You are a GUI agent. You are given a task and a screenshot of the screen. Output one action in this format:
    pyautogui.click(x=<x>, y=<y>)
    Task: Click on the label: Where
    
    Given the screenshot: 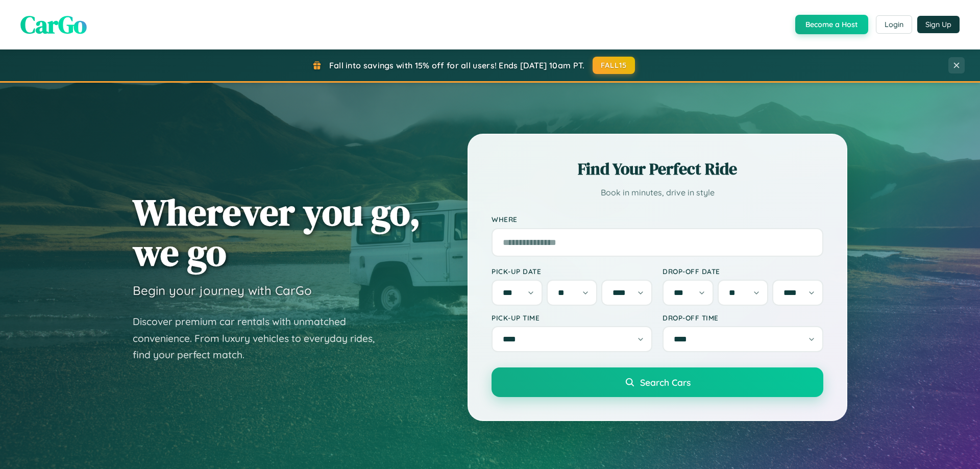 What is the action you would take?
    pyautogui.click(x=658, y=219)
    